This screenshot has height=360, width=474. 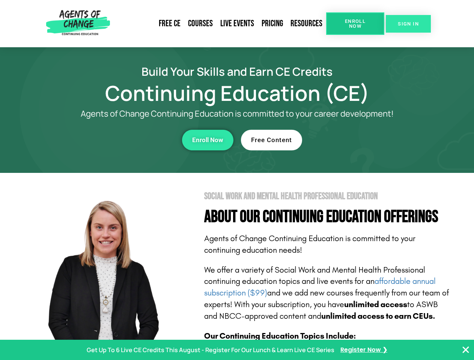 I want to click on a: SIGN IN, so click(x=408, y=24).